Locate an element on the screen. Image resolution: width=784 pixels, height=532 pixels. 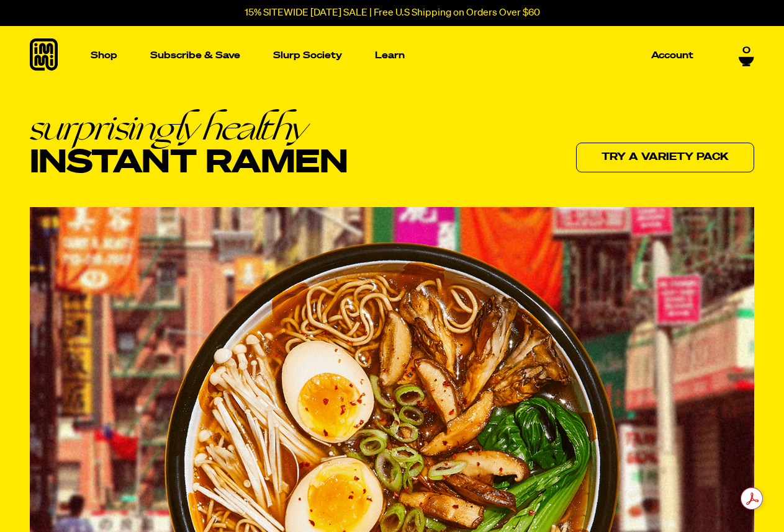
a: Slurp Society is located at coordinates (308, 55).